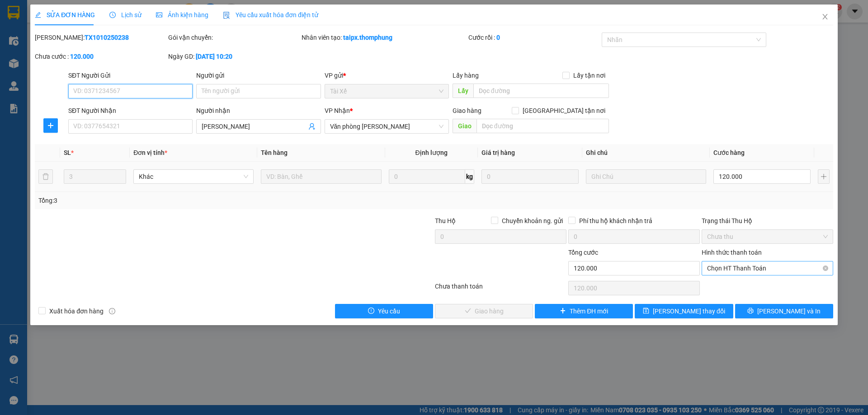 This screenshot has height=415, width=868. Describe the element at coordinates (389, 311) in the screenshot. I see `span: Yêu cầu` at that location.